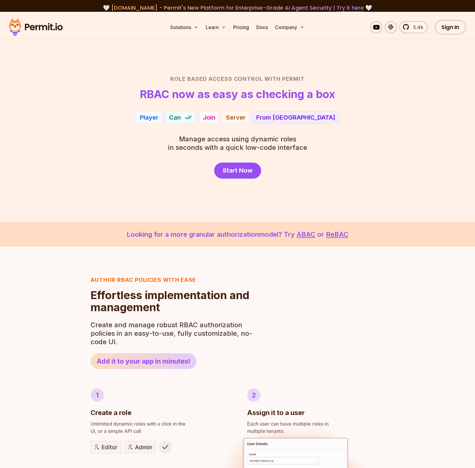  What do you see at coordinates (216, 27) in the screenshot?
I see `button: Learn` at bounding box center [216, 27].